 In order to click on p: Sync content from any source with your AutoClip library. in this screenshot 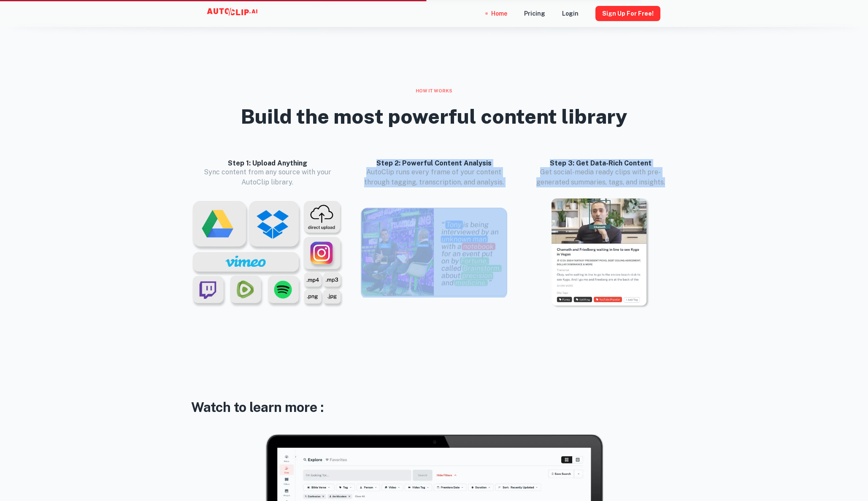, I will do `click(267, 177)`.